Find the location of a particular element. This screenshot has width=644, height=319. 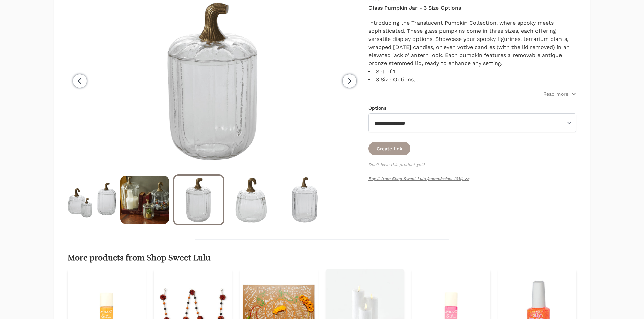

button: Read more is located at coordinates (560, 94).